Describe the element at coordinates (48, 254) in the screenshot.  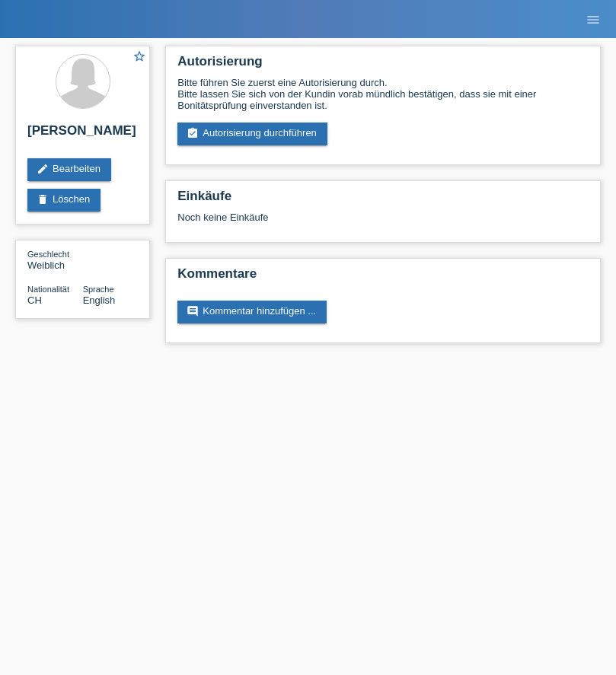
I see `span: Geschlecht` at that location.